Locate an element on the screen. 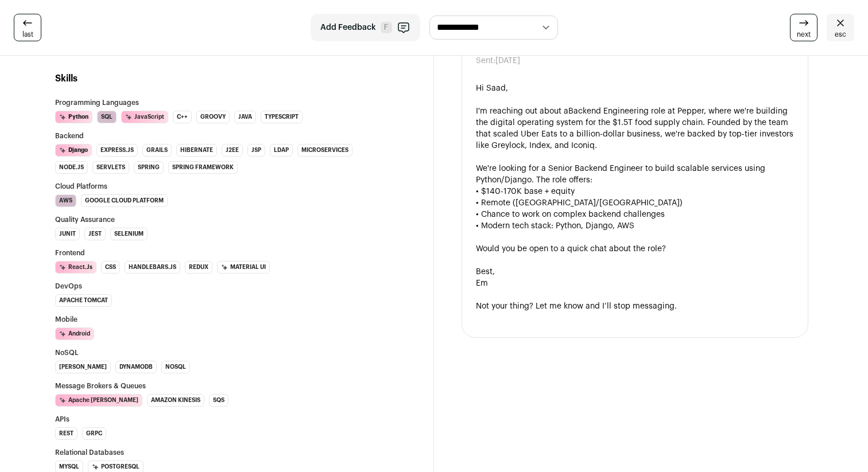 This screenshot has height=472, width=868. div: Would you be open to a quick chat about the role? is located at coordinates (635, 249).